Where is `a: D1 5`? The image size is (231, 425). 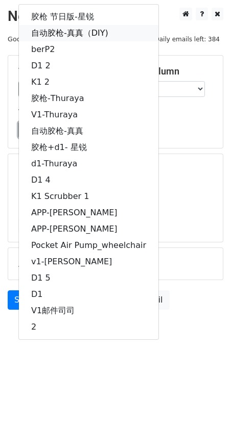
a: D1 5 is located at coordinates (88, 278).